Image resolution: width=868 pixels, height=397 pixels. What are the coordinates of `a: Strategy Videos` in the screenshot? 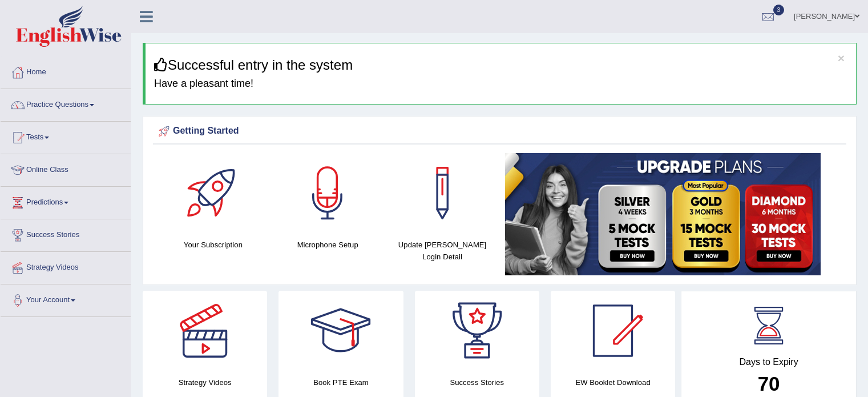 It's located at (66, 266).